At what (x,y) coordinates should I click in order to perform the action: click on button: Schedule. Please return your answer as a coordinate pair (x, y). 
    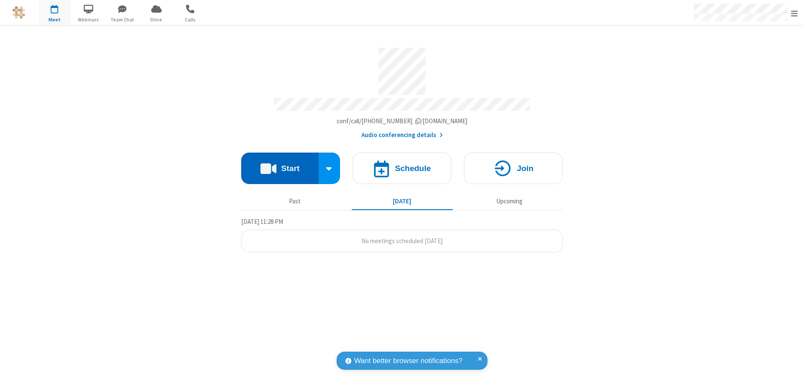
    Looking at the image, I should click on (402, 168).